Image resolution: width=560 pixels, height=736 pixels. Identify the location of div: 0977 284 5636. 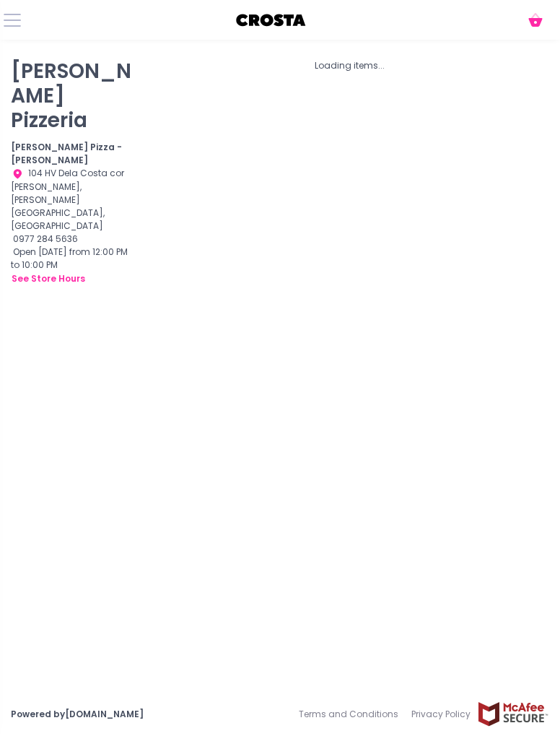
(71, 239).